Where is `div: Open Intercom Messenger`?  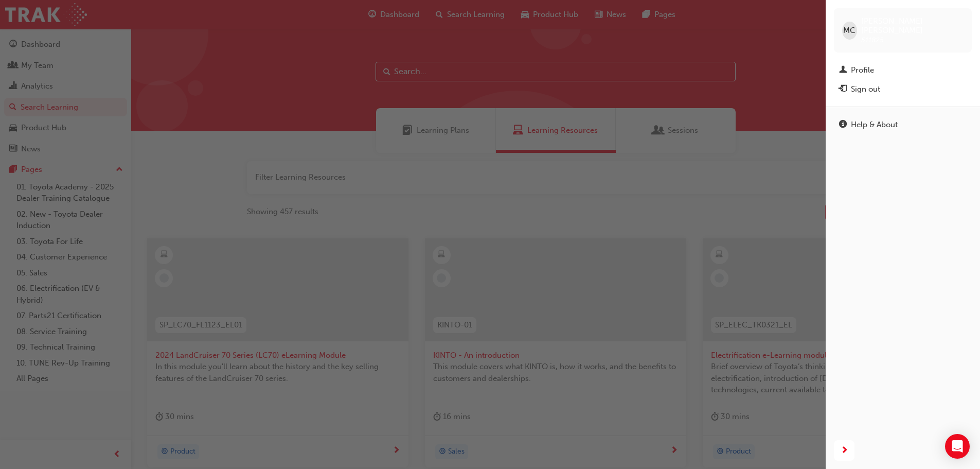
div: Open Intercom Messenger is located at coordinates (958, 447).